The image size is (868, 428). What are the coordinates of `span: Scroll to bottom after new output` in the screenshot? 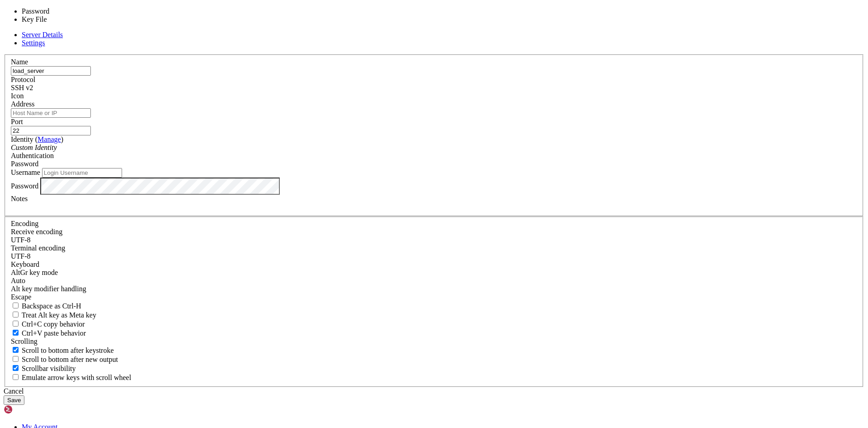 It's located at (70, 359).